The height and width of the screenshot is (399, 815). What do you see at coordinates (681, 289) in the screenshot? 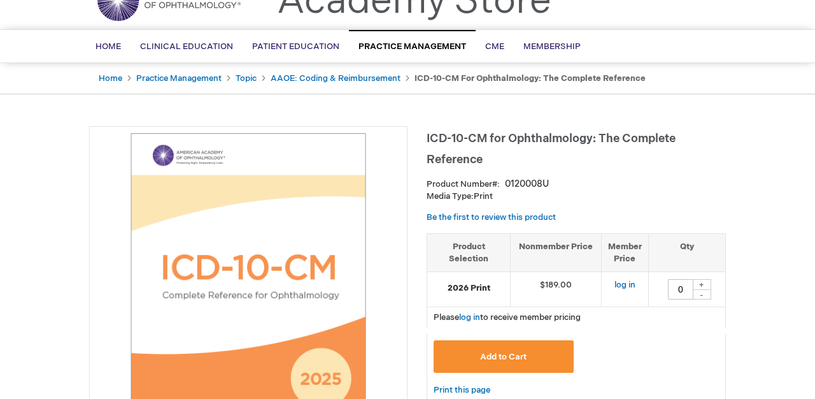
I see `input: Qty` at bounding box center [681, 289].